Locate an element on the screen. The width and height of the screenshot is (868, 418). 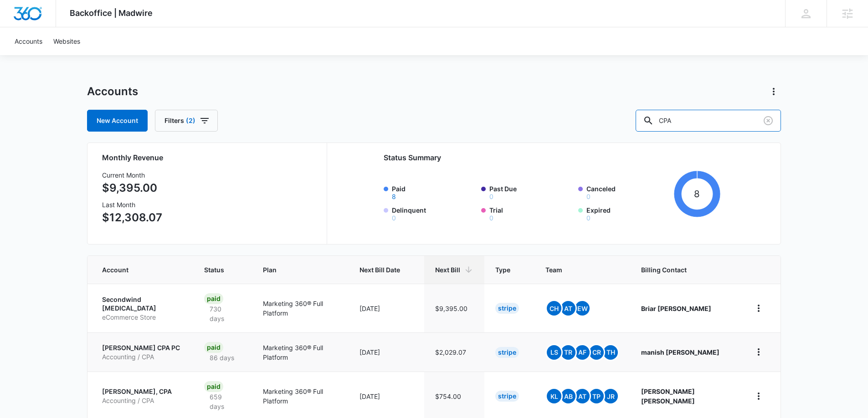
span: Type is located at coordinates (502, 269).